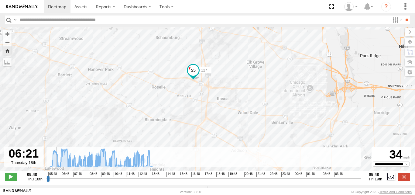  I want to click on span: 08:48, so click(93, 174).